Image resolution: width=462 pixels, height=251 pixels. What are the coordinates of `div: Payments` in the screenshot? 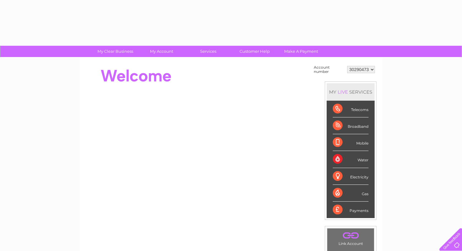 It's located at (350, 210).